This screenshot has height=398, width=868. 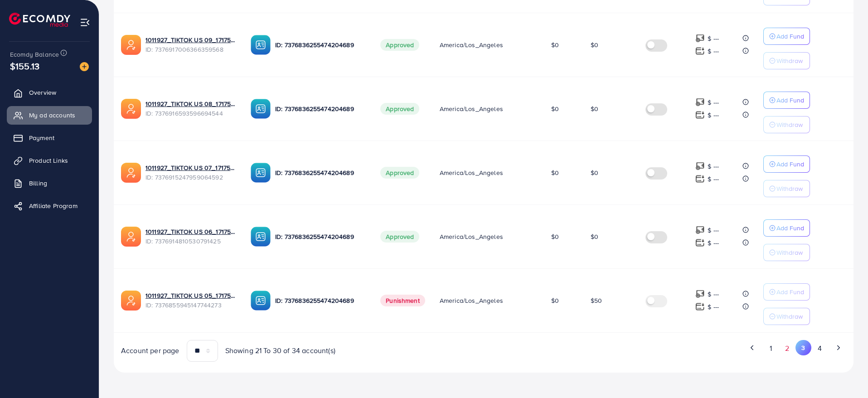 I want to click on div: <span class='underline'>1011927_TIKTOK US 09_1717572349349</span></br>7376917006366359568, so click(x=191, y=44).